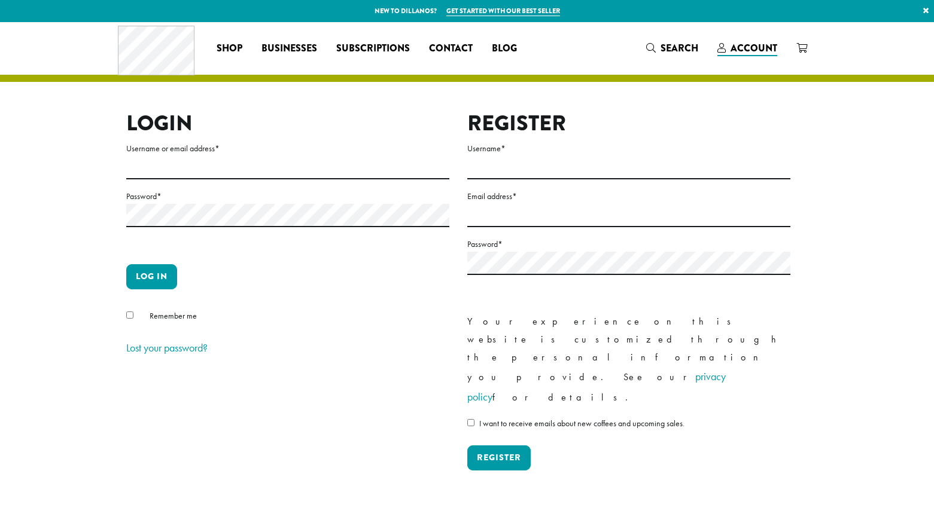  Describe the element at coordinates (288, 148) in the screenshot. I see `label: Username or email address` at that location.